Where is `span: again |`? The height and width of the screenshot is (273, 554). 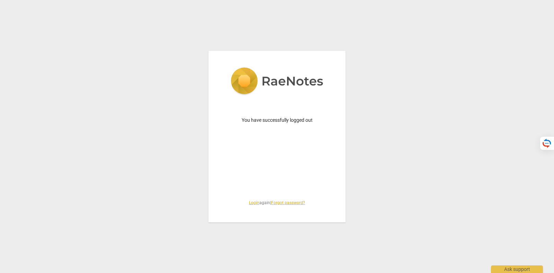
span: again | is located at coordinates (277, 203).